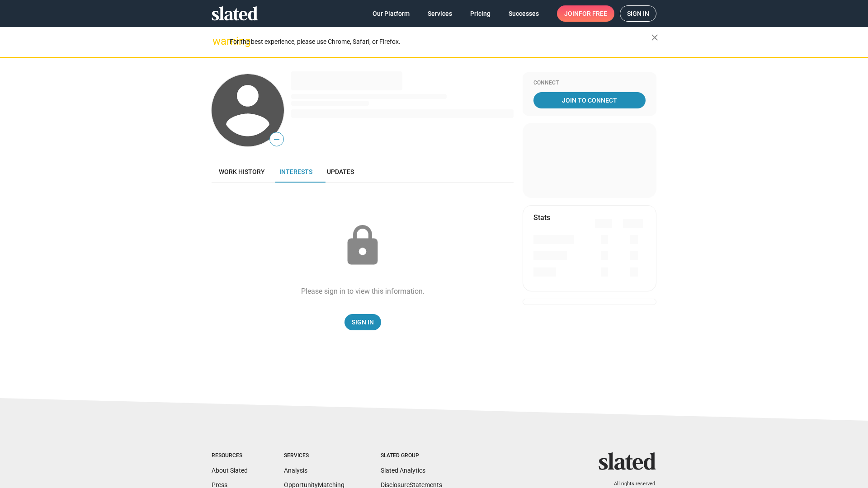 This screenshot has width=868, height=488. Describe the element at coordinates (363, 246) in the screenshot. I see `mat-icon: lock` at that location.